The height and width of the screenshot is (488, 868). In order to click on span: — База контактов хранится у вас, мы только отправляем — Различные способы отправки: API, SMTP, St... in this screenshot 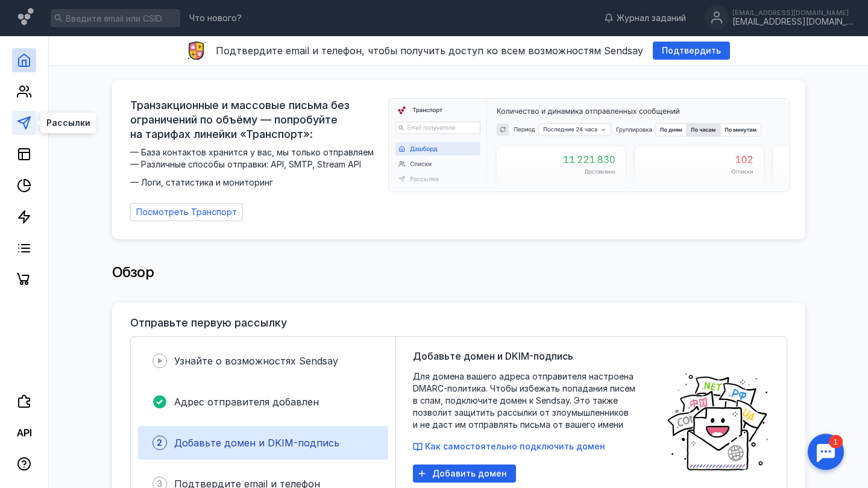, I will do `click(256, 168)`.